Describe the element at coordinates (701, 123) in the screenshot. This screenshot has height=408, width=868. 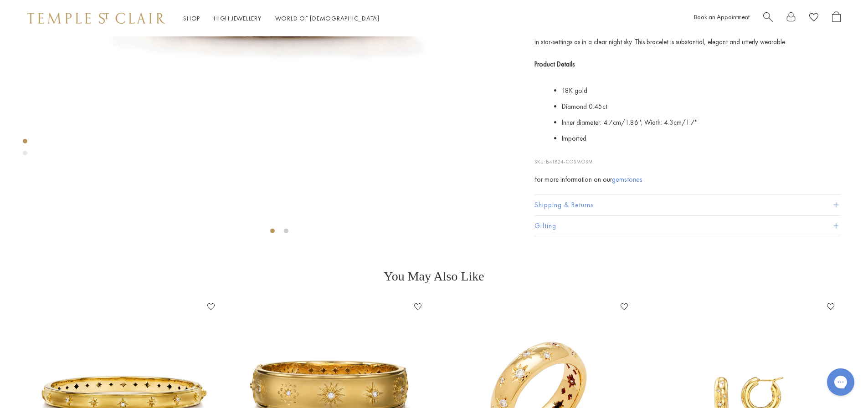
I see `li: Inner diameter: 4.7cm/1.86''; Width: 4.3cm/1.7''` at that location.